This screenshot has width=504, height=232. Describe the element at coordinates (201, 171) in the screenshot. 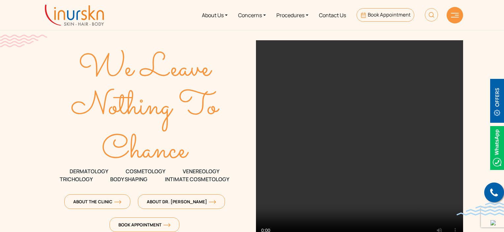

I see `span: VENEREOLOGY` at that location.